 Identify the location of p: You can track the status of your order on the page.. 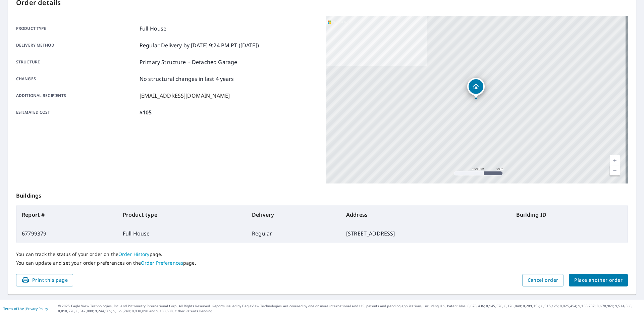
(322, 254).